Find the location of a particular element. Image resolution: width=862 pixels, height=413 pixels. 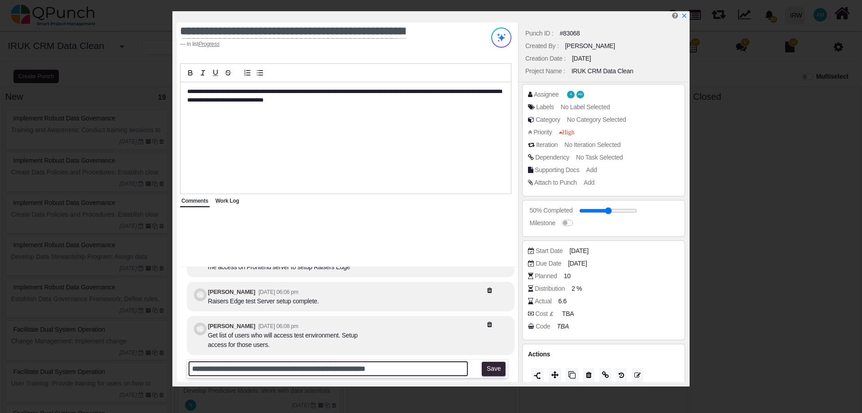

span: Asad Malik is located at coordinates (580, 94).